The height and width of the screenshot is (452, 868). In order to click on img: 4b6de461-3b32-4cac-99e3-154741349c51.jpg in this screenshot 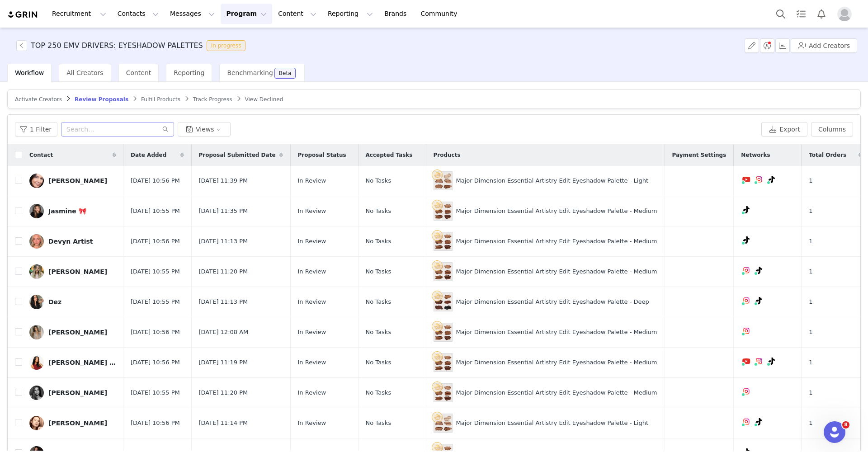, I will do `click(37, 272)`.